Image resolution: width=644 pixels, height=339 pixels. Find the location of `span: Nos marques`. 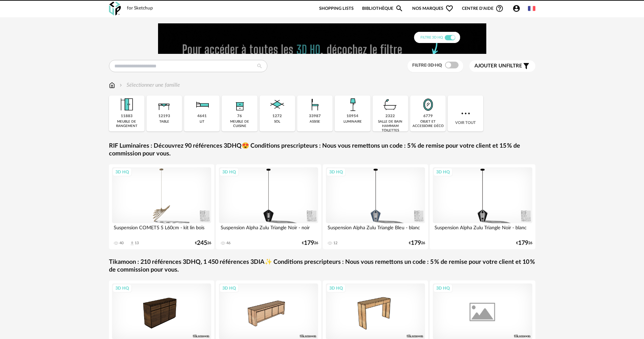

span: Nos marques is located at coordinates (433, 8).